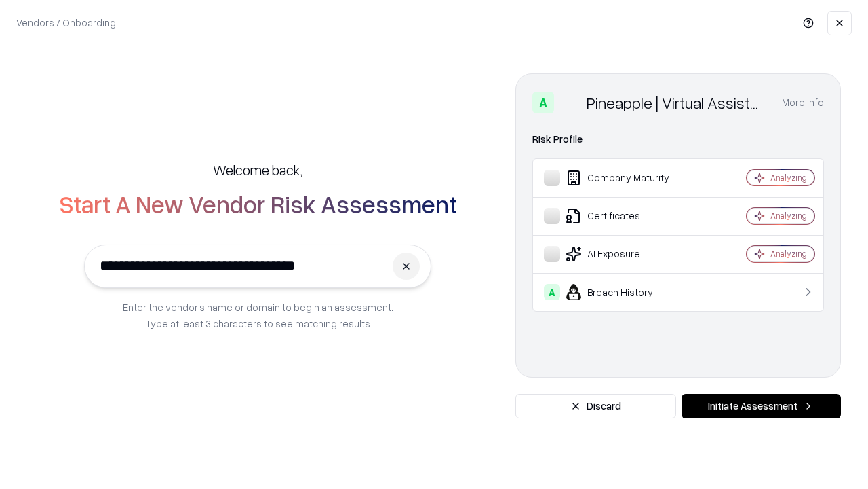 Image resolution: width=868 pixels, height=489 pixels. What do you see at coordinates (258, 315) in the screenshot?
I see `p: Enter the vendor’s name or domain to begin an assessment. Type at least 3 characters to see match...` at bounding box center [258, 315].